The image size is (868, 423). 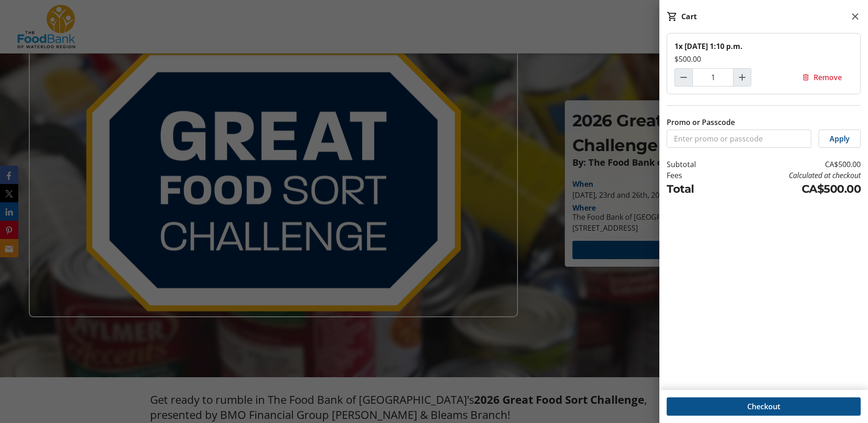 I want to click on div: Cart, so click(x=689, y=16).